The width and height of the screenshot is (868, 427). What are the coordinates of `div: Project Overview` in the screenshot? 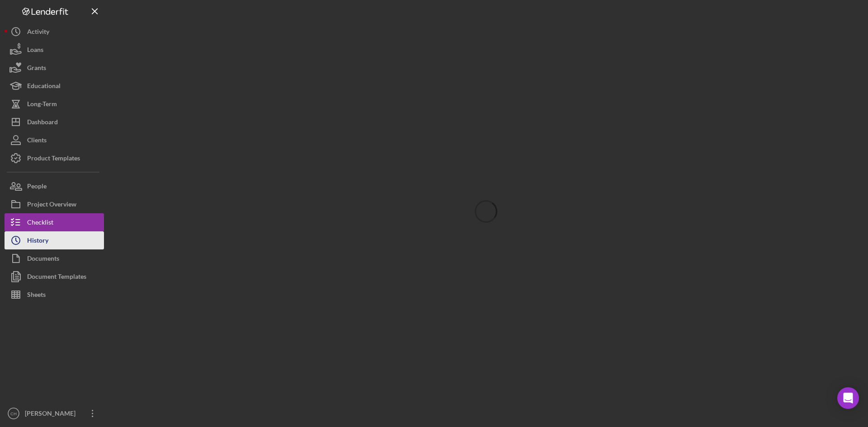 It's located at (52, 205).